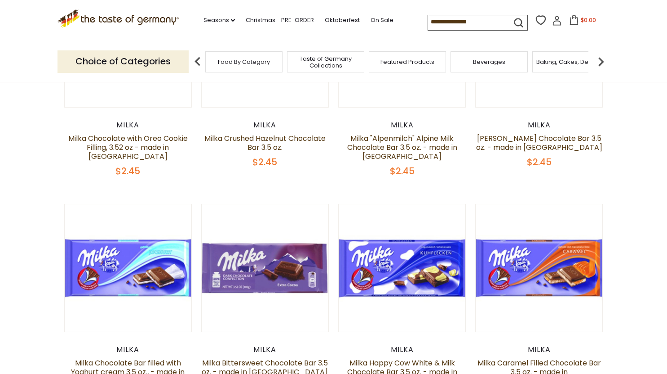  I want to click on span: Baking, Cakes, Desserts, so click(571, 62).